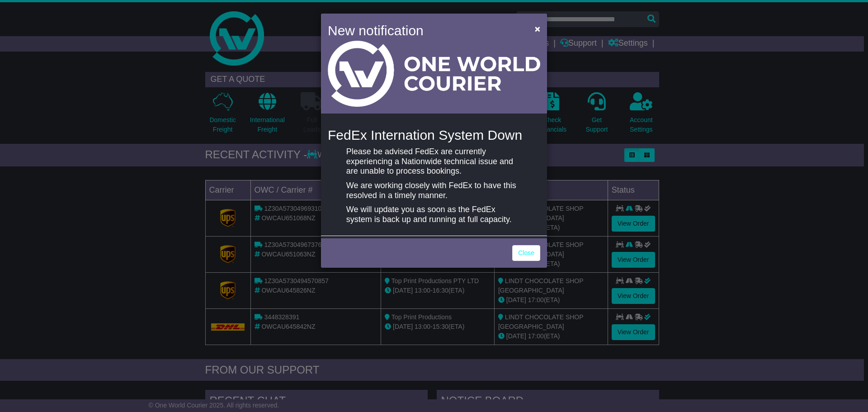 Image resolution: width=868 pixels, height=412 pixels. Describe the element at coordinates (434, 214) in the screenshot. I see `p: We will update you as soon as the FedEx system is back up and running at full capacity.` at that location.